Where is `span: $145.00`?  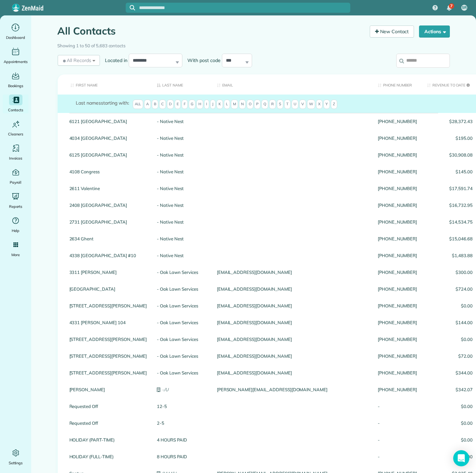 span: $145.00 is located at coordinates (450, 172).